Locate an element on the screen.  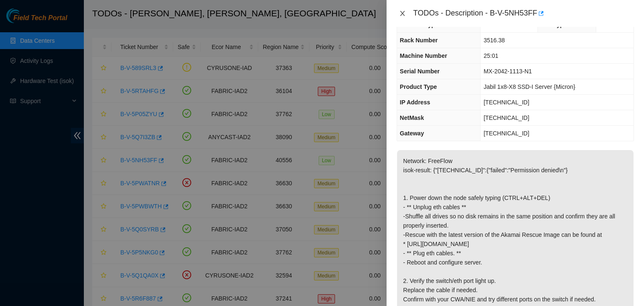
span: Serial Number is located at coordinates (420, 71).